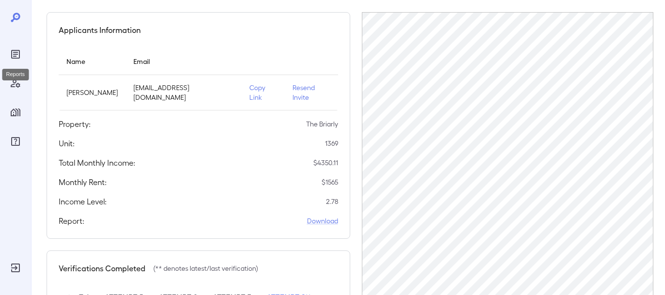 The height and width of the screenshot is (295, 665). I want to click on h5: Property:, so click(75, 124).